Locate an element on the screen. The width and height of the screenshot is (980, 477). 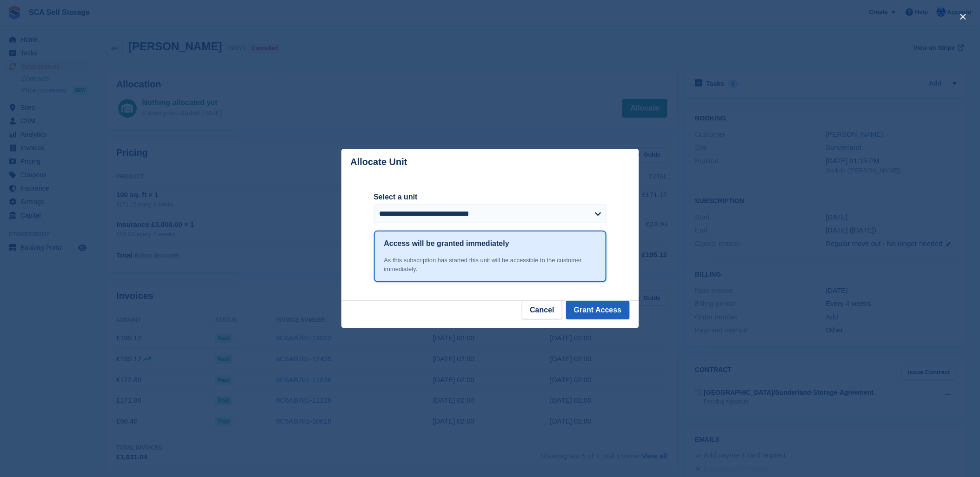
button: Cancel is located at coordinates (542, 310).